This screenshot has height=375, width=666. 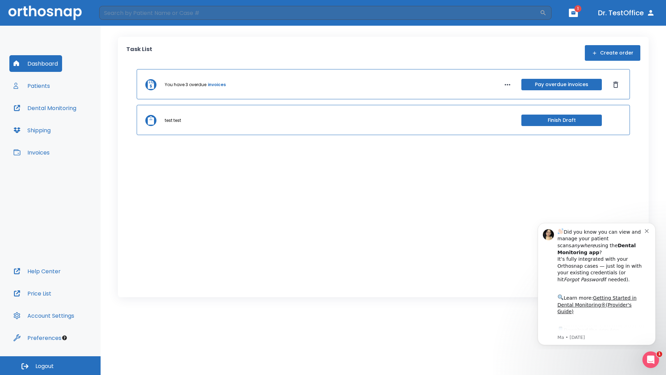 What do you see at coordinates (37, 338) in the screenshot?
I see `button: Preferences` at bounding box center [37, 338].